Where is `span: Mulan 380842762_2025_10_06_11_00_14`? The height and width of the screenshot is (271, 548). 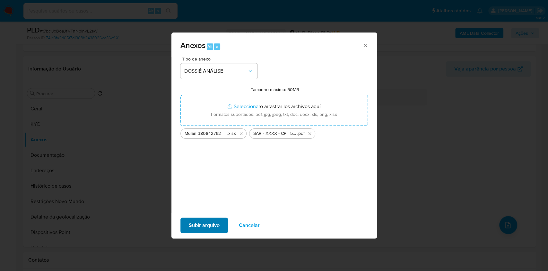
span: Mulan 380842762_2025_10_06_11_00_14 is located at coordinates (206, 133).